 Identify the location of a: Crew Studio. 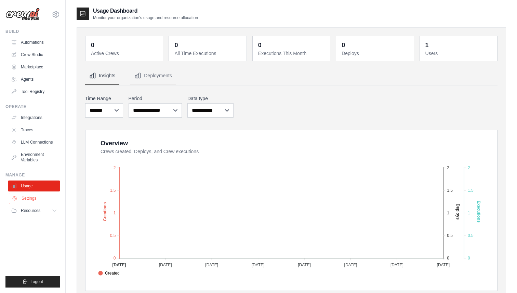
(34, 55).